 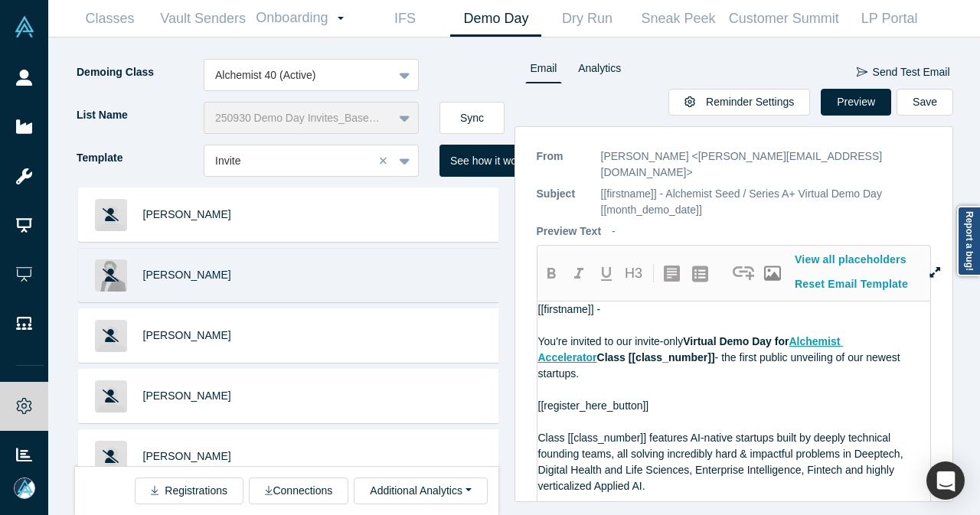 I want to click on label: List Name, so click(x=139, y=115).